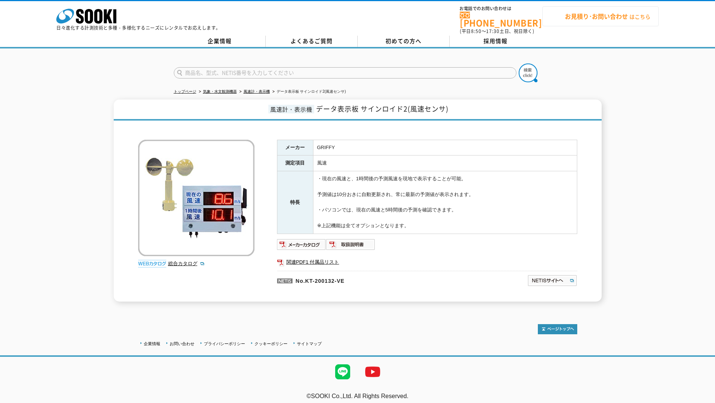 This screenshot has height=403, width=715. What do you see at coordinates (552, 280) in the screenshot?
I see `img: NETISサイトへ` at bounding box center [552, 280].